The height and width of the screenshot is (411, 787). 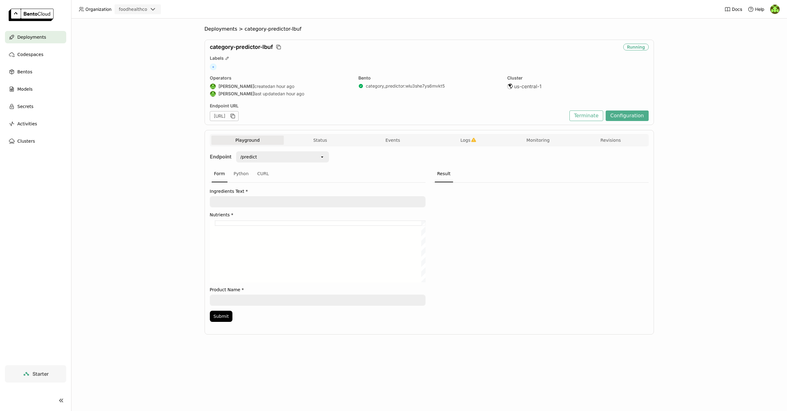 What do you see at coordinates (538, 140) in the screenshot?
I see `button: Monitoring` at bounding box center [538, 140].